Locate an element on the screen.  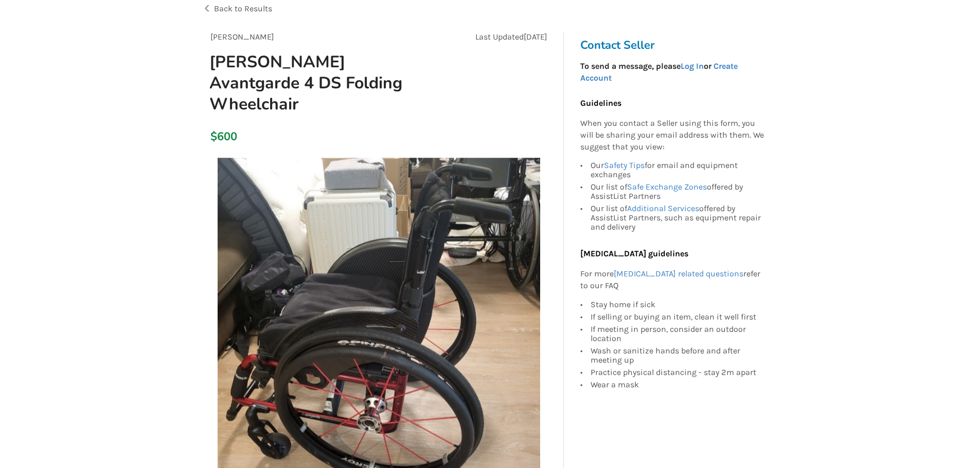
div: Stay home if sick is located at coordinates (678, 305).